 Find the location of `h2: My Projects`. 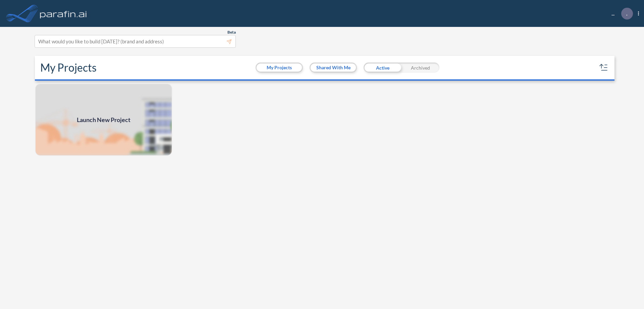

h2: My Projects is located at coordinates (69, 68).